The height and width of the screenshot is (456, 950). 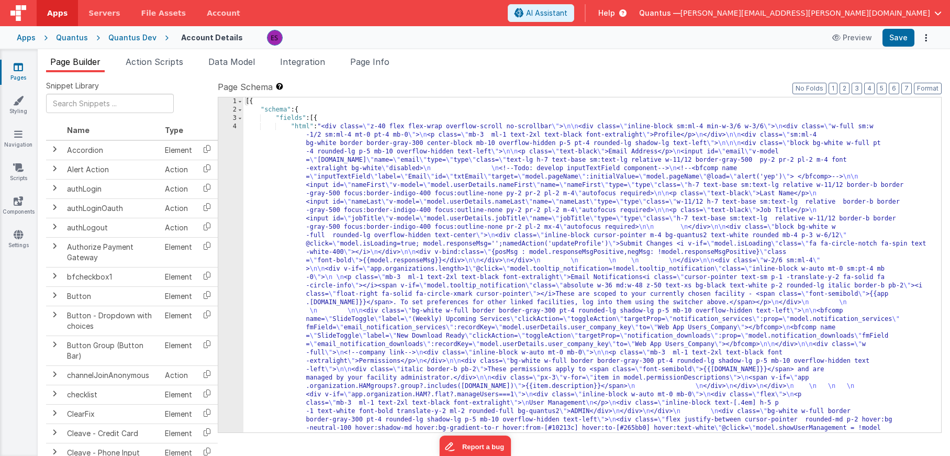 What do you see at coordinates (75, 62) in the screenshot?
I see `span: Page Builder` at bounding box center [75, 62].